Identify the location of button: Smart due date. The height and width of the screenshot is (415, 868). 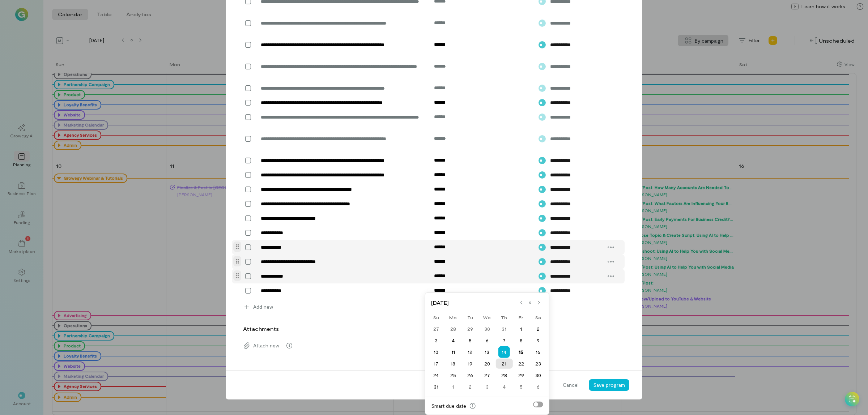
(473, 406).